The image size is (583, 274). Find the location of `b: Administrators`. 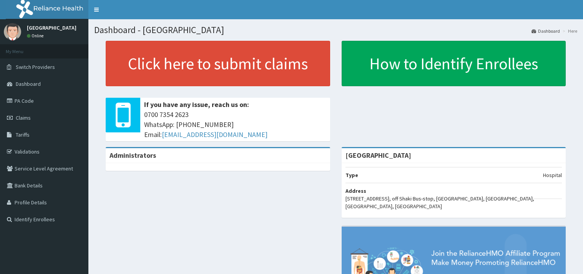

b: Administrators is located at coordinates (133, 155).